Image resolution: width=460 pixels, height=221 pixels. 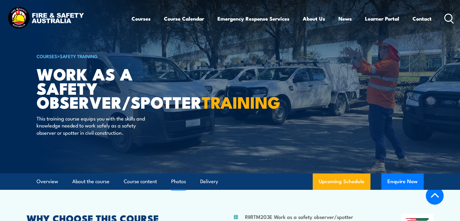 I want to click on a: Course content, so click(x=140, y=181).